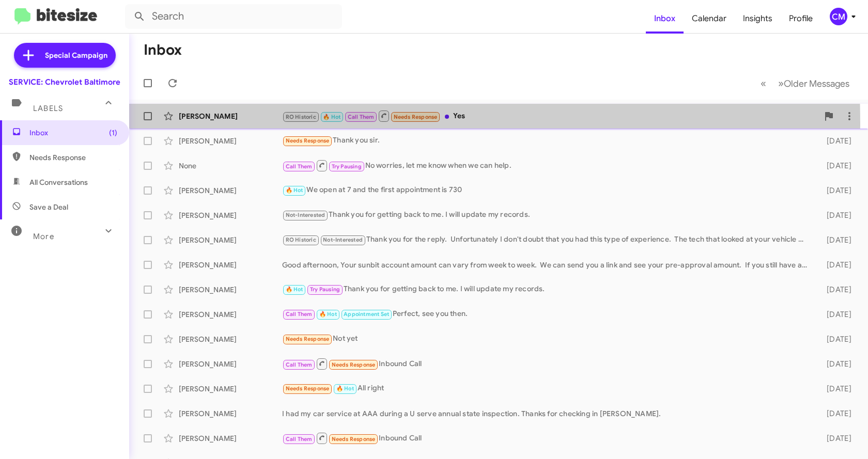 The image size is (868, 459). I want to click on h1: Inbox, so click(163, 50).